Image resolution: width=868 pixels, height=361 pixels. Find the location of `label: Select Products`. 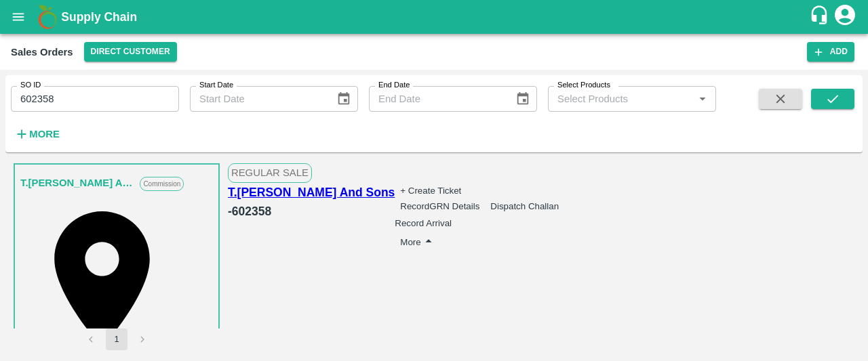

label: Select Products is located at coordinates (584, 85).